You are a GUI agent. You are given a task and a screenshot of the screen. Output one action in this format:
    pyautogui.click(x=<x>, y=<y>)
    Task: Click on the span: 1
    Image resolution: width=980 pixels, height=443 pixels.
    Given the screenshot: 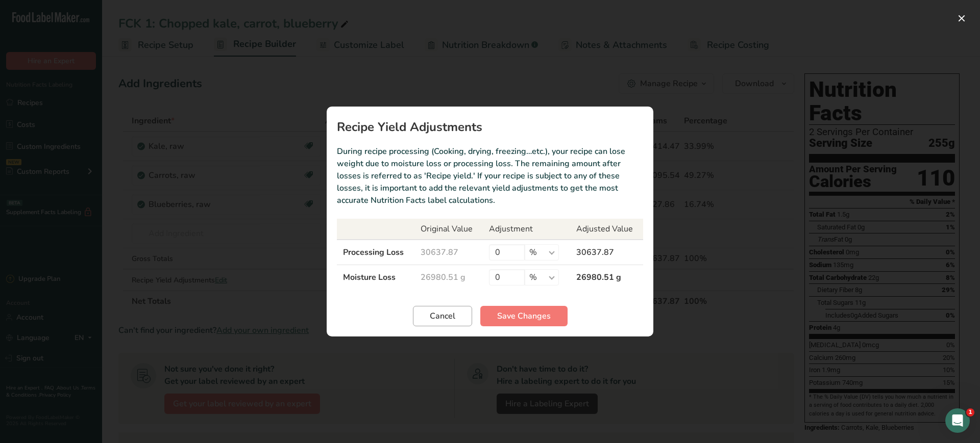 What is the action you would take?
    pyautogui.click(x=970, y=413)
    